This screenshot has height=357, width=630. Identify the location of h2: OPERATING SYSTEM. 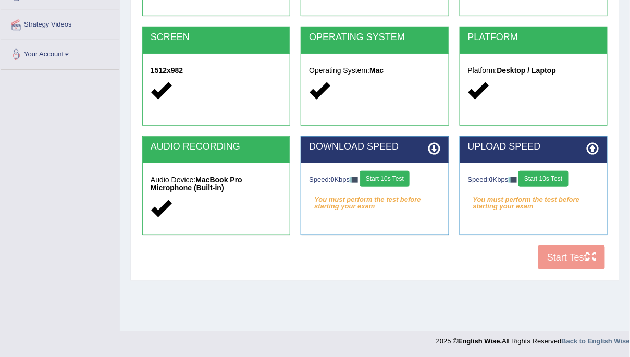
(375, 38).